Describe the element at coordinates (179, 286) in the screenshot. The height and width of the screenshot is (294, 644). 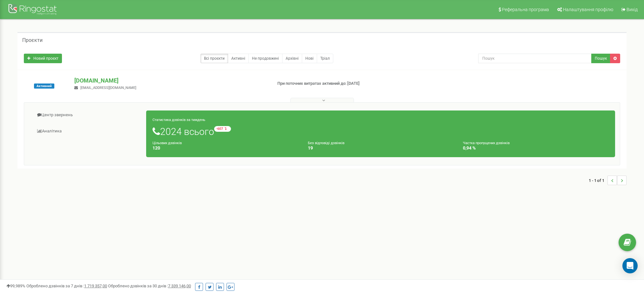
I see `u: 7 339 146,00` at that location.